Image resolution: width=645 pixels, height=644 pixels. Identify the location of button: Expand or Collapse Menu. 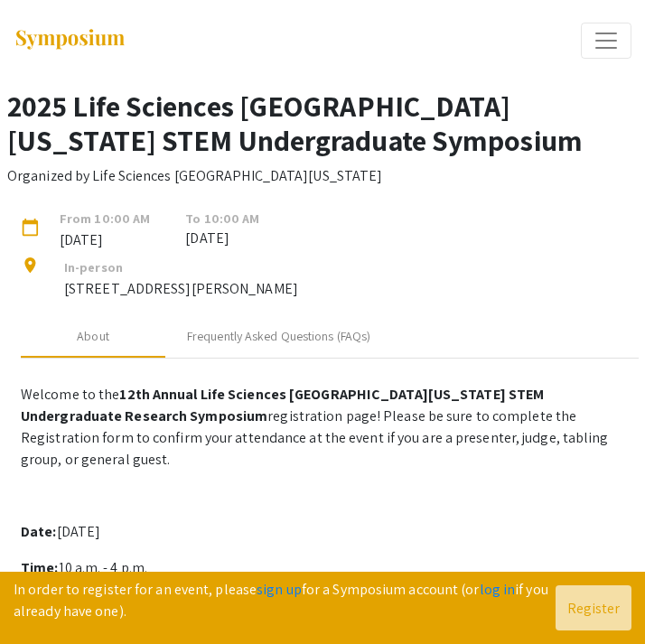
(607, 40).